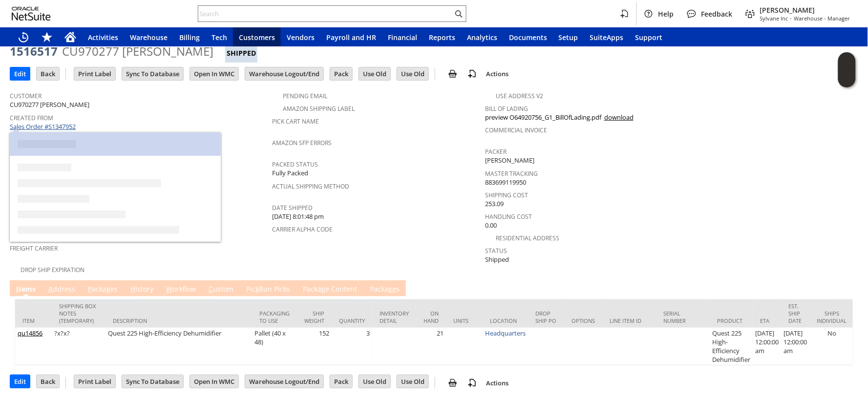 The height and width of the screenshot is (401, 868). Describe the element at coordinates (23, 37) in the screenshot. I see `svg: Recent Records` at that location.